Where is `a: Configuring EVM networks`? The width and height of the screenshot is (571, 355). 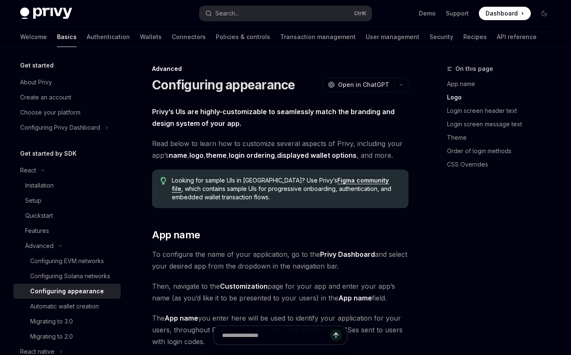
a: Configuring EVM networks is located at coordinates (67, 261).